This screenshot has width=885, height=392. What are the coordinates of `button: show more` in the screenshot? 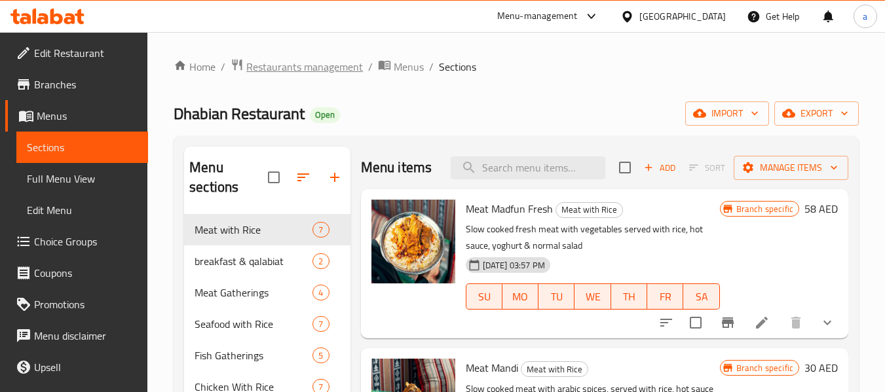 It's located at (827, 323).